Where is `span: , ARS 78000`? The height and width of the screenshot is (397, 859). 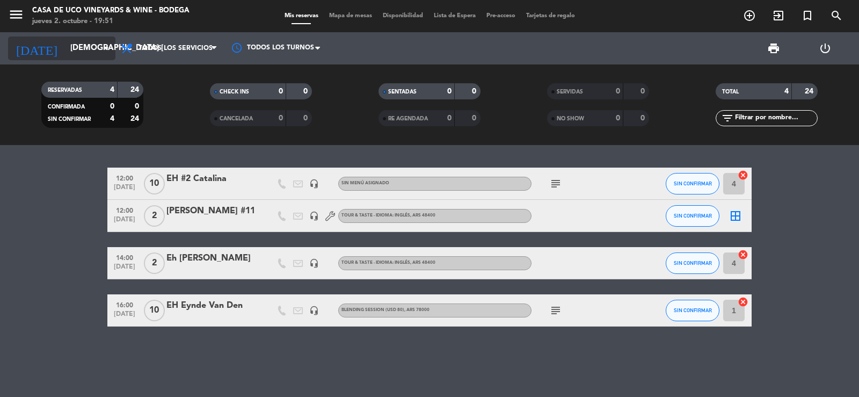 span: , ARS 78000 is located at coordinates (416, 310).